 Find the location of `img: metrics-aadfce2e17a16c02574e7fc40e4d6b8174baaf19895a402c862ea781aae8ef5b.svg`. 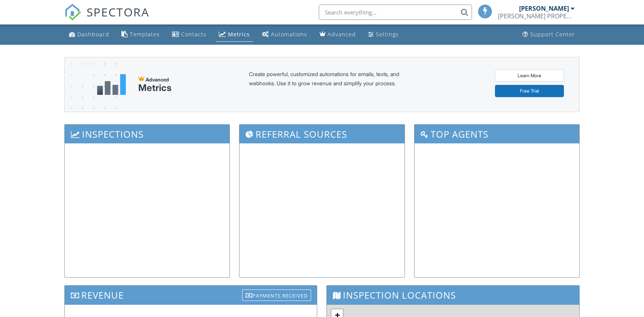

img: metrics-aadfce2e17a16c02574e7fc40e4d6b8174baaf19895a402c862ea781aae8ef5b.svg is located at coordinates (112, 84).